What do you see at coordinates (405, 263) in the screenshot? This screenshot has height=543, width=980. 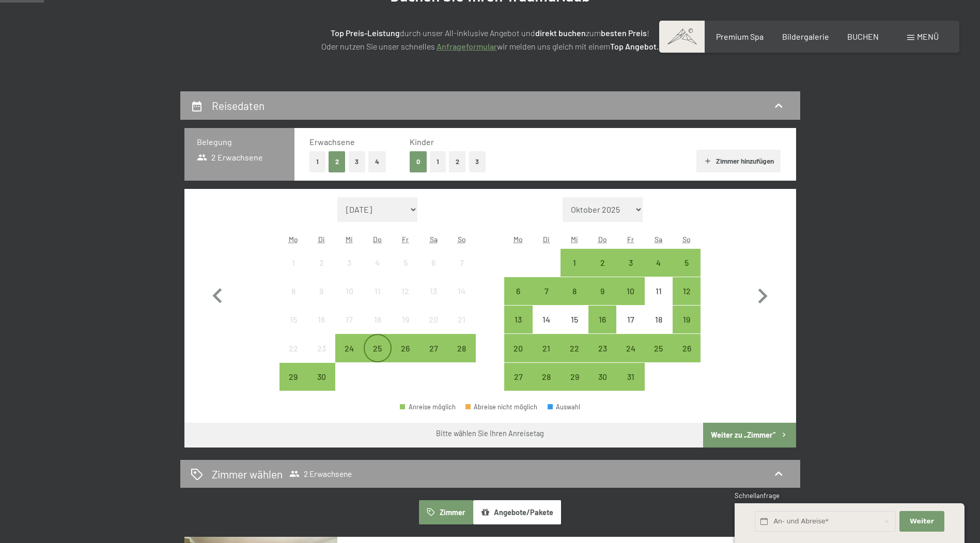 I see `div: Fri Sep 05 2025` at bounding box center [405, 263].